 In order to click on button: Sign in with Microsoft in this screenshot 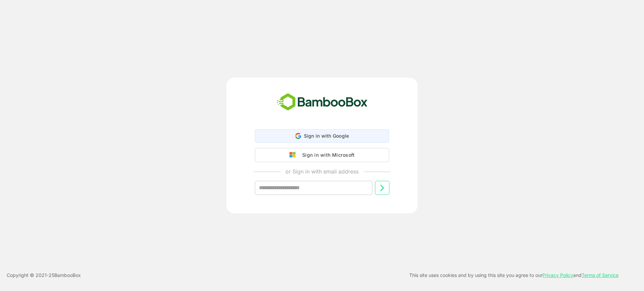, I will do `click(322, 155)`.